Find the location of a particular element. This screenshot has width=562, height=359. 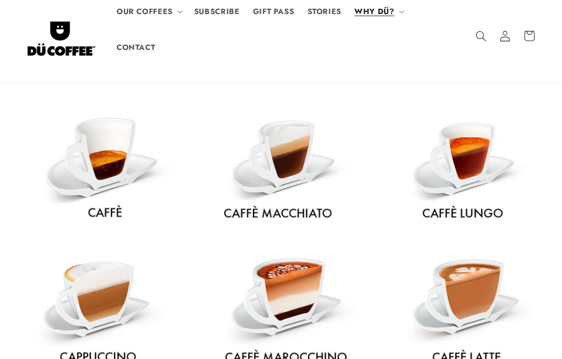

span: OUR COFFEES is located at coordinates (145, 11).